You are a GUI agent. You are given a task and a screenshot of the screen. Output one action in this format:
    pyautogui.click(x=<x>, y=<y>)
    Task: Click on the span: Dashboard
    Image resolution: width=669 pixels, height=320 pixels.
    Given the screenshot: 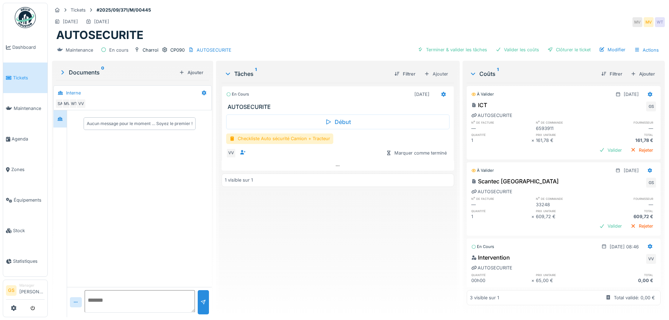 What is the action you would take?
    pyautogui.click(x=28, y=47)
    